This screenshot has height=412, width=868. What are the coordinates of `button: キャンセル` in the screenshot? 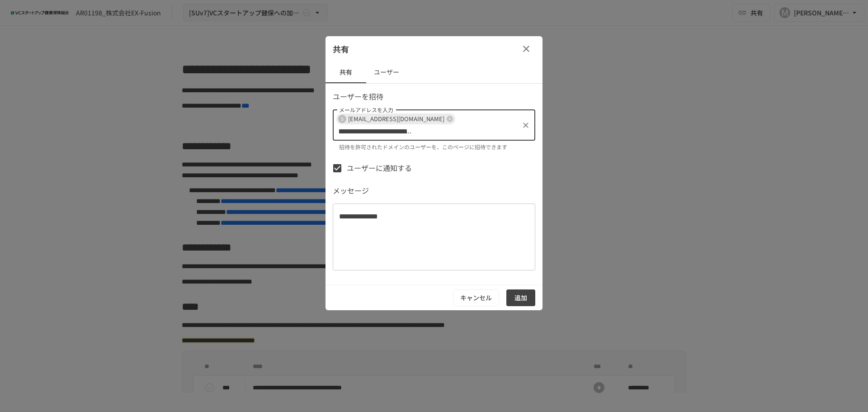 It's located at (476, 298).